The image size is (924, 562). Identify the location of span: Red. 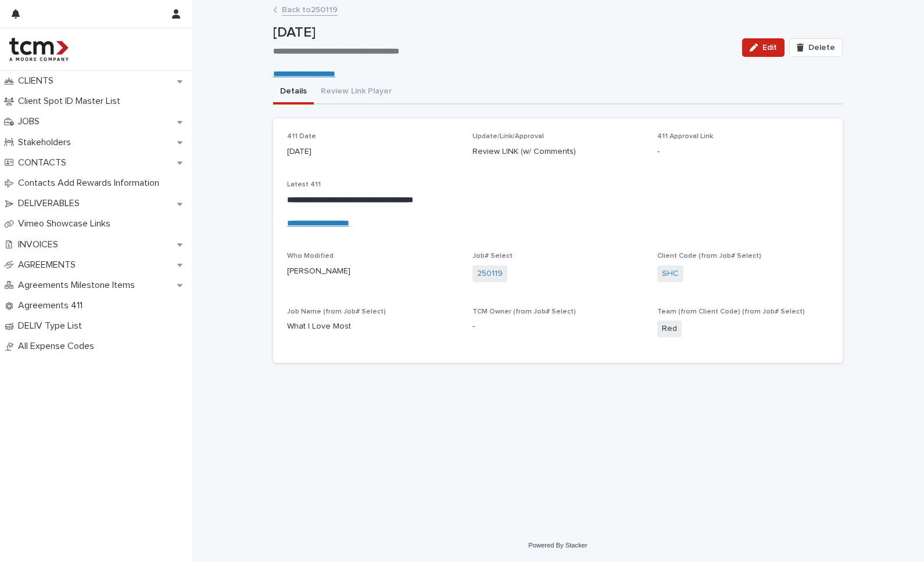
(670, 329).